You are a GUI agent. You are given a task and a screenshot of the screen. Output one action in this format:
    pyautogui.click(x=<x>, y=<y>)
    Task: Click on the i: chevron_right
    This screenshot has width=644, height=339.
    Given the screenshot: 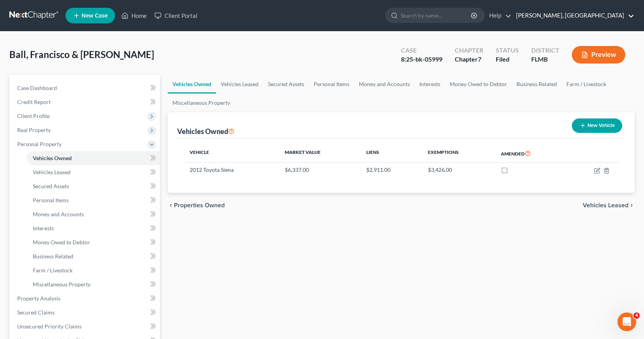 What is the action you would take?
    pyautogui.click(x=632, y=205)
    